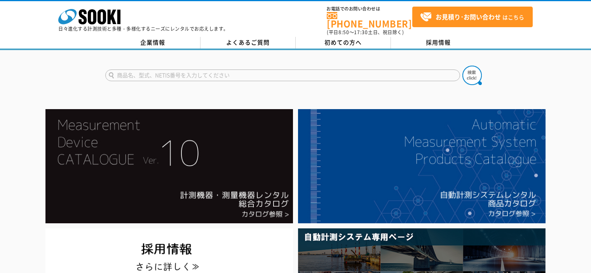 The height and width of the screenshot is (273, 591). What do you see at coordinates (143, 29) in the screenshot?
I see `p: 日々進化する計測技術と多種・多様化するニーズにレンタルでお応えします。` at bounding box center [143, 29].